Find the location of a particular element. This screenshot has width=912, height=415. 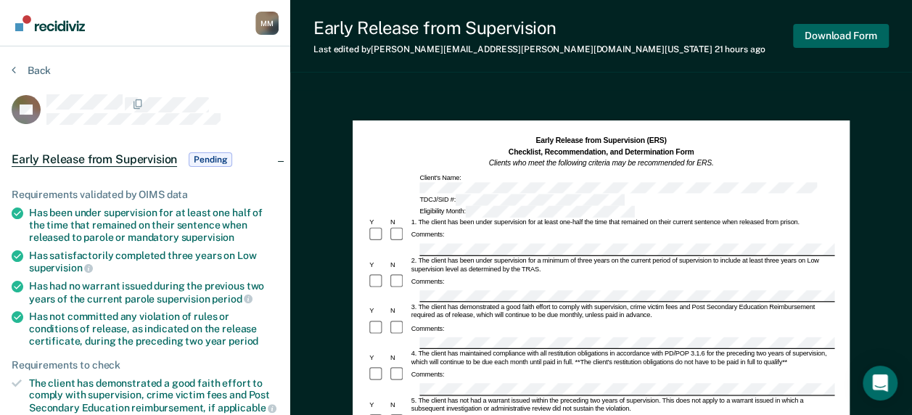

strong: Early Release from Supervision (ERS) is located at coordinates (601, 141).